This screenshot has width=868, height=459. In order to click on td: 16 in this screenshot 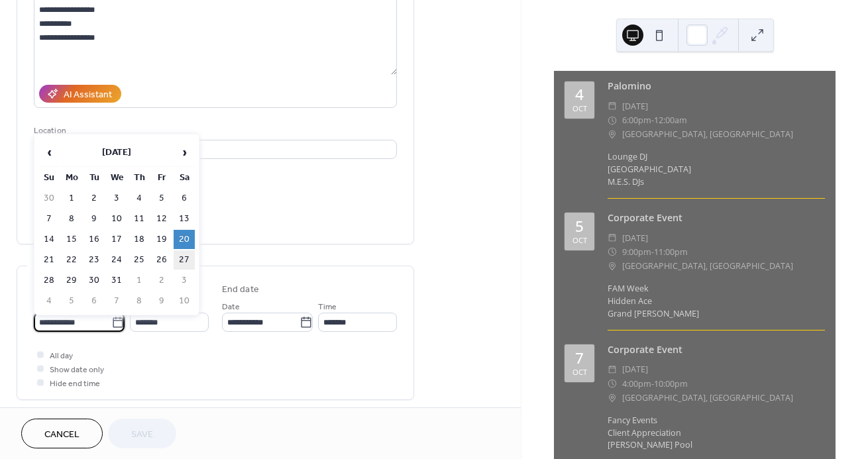, I will do `click(94, 239)`.